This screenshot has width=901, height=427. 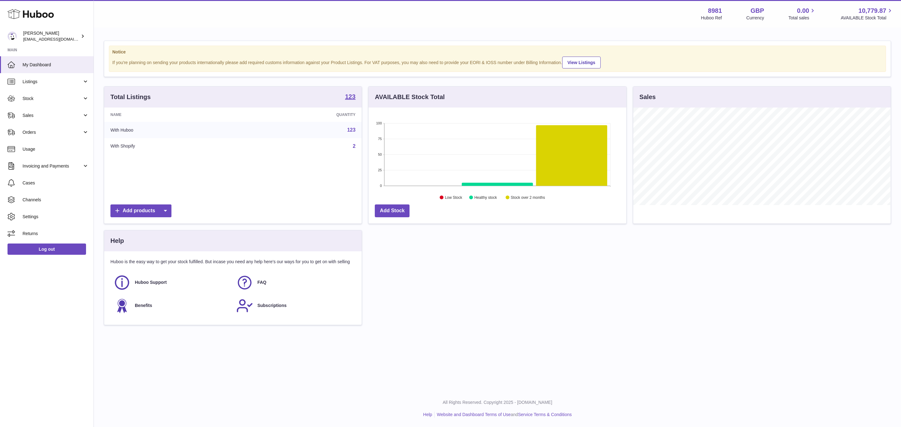 I want to click on span: Huboo Support, so click(x=151, y=283).